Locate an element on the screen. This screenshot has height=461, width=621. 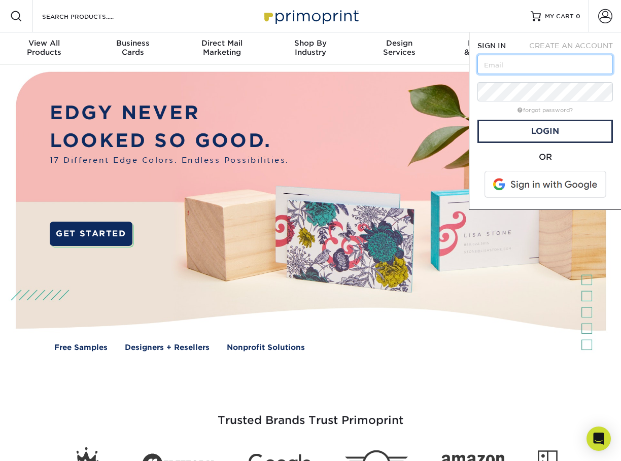
div: Open Intercom Messenger is located at coordinates (599, 439).